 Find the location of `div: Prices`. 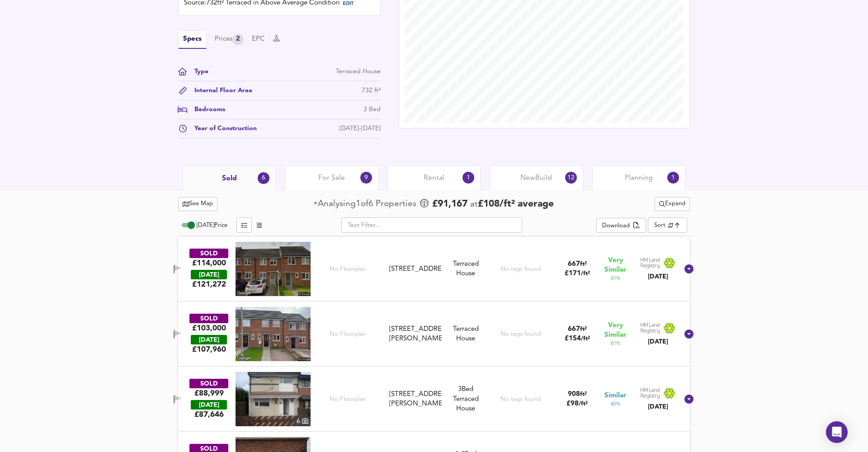

div: Prices is located at coordinates (229, 40).